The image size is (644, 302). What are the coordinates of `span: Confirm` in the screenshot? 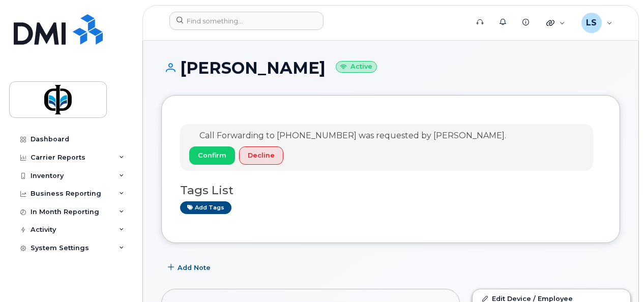 It's located at (212, 155).